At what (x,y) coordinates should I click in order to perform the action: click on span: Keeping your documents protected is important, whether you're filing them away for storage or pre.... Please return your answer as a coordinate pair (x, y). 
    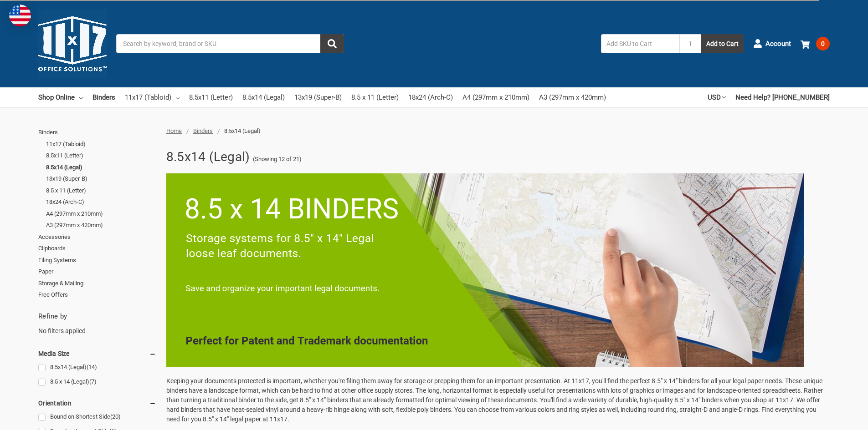
    Looking at the image, I should click on (495, 391).